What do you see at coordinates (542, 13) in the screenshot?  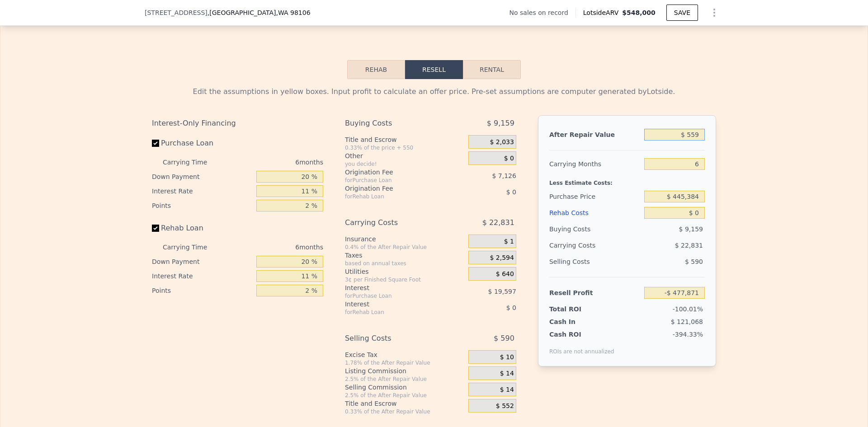 I see `div: No sales on record` at bounding box center [542, 13].